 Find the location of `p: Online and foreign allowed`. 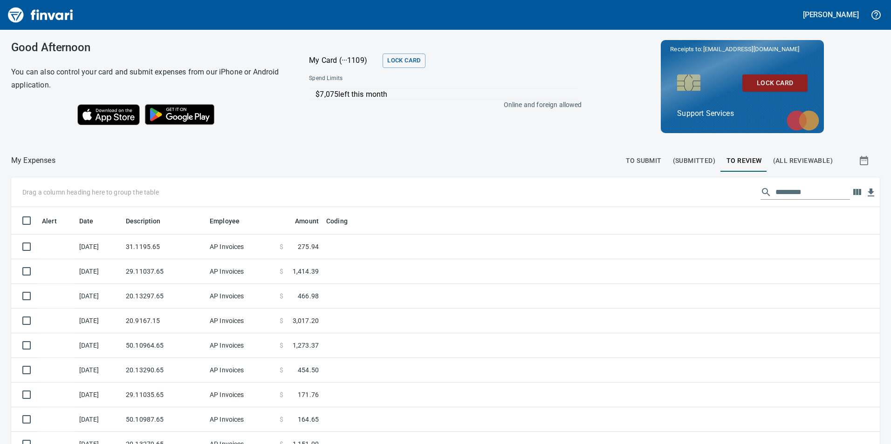

p: Online and foreign allowed is located at coordinates (441, 105).